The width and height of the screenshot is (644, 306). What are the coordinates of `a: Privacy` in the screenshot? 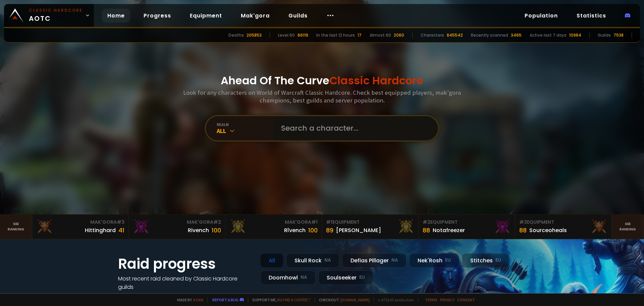 It's located at (447, 300).